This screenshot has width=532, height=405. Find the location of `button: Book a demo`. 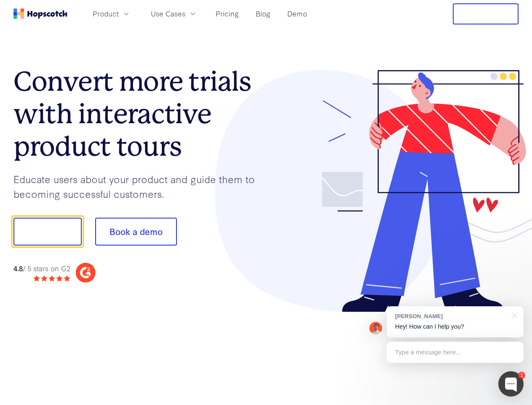

button: Book a demo is located at coordinates (136, 232).